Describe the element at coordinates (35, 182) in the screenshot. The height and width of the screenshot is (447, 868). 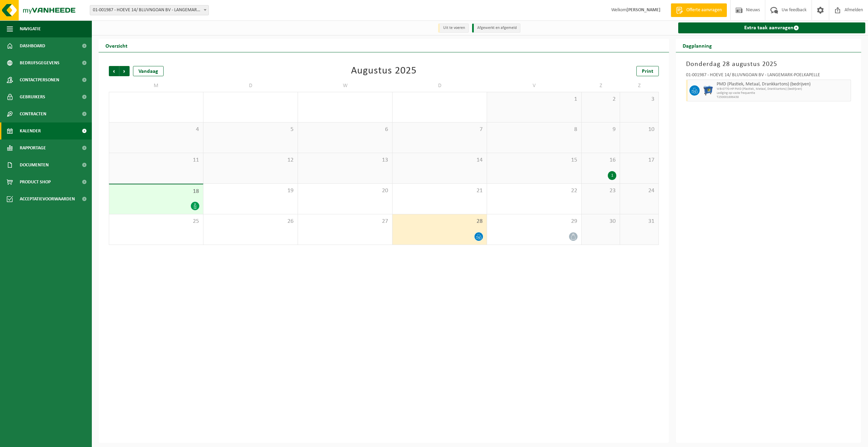
I see `span: Product Shop` at that location.